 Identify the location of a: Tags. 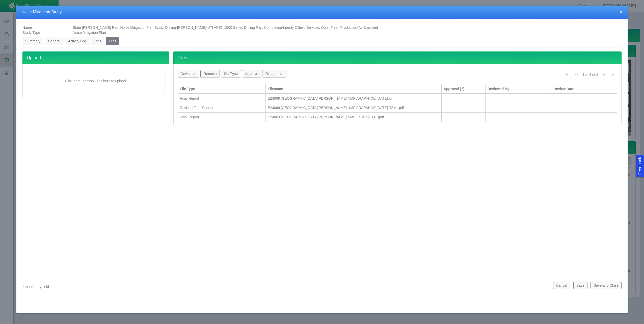
(97, 41).